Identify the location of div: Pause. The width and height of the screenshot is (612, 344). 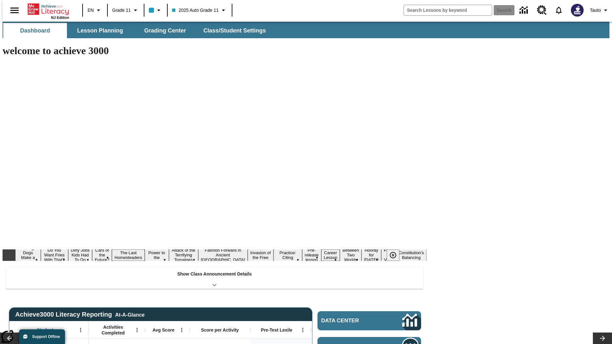
(396, 255).